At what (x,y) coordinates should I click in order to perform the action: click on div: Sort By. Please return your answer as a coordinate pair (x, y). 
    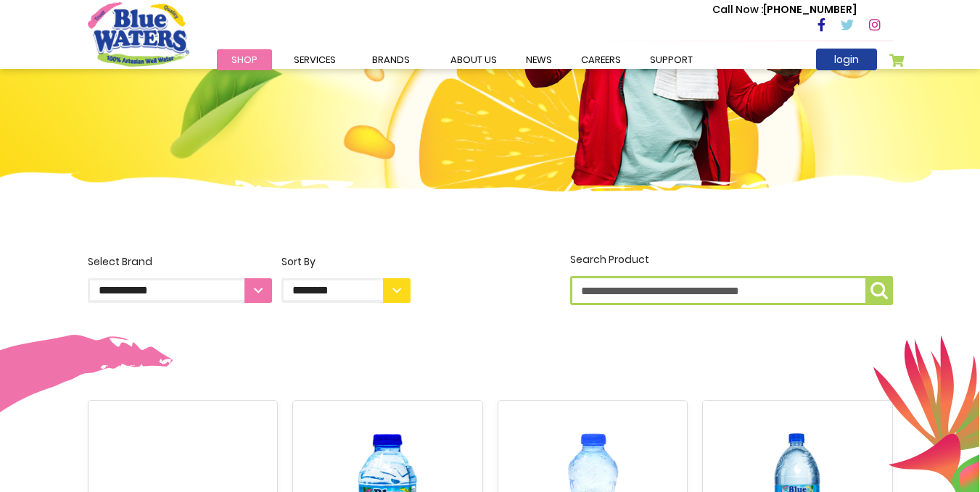
    Looking at the image, I should click on (346, 261).